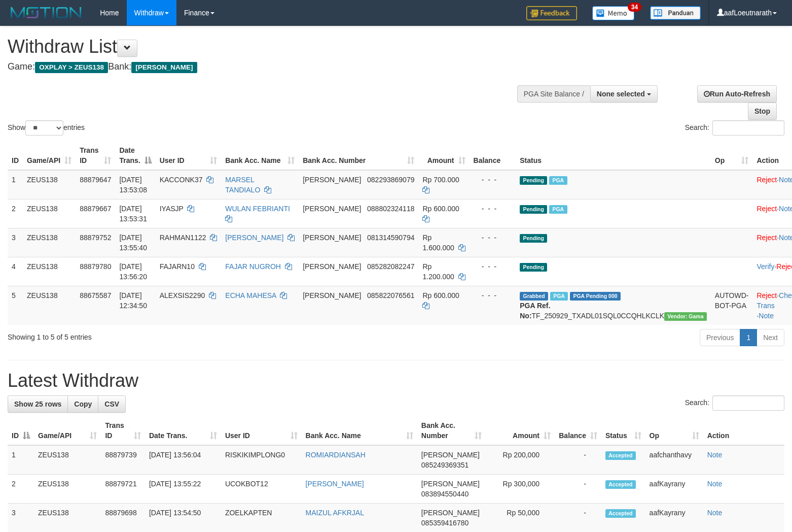  What do you see at coordinates (21, 430) in the screenshot?
I see `th: ID: activate to sort column descending` at bounding box center [21, 430].